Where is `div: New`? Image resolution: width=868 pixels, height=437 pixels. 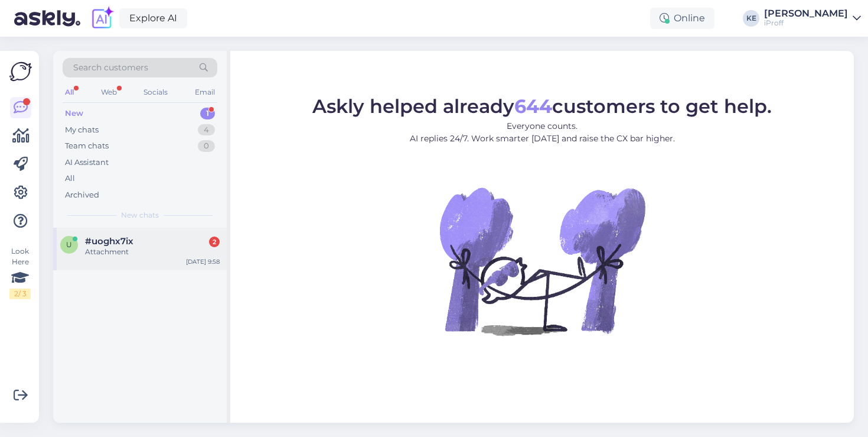 div: New is located at coordinates (74, 114).